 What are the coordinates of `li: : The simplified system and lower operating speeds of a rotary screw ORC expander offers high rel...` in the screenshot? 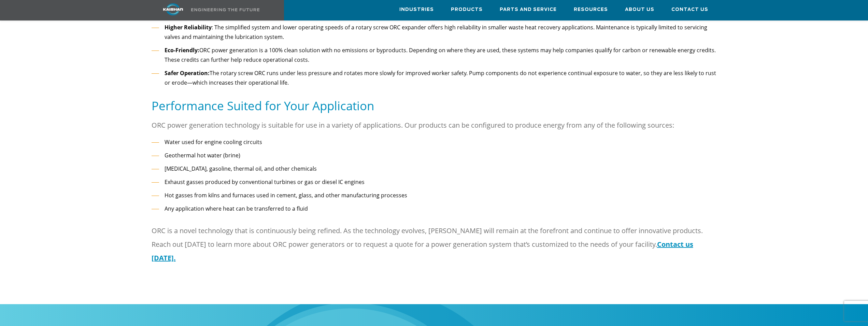 It's located at (434, 32).